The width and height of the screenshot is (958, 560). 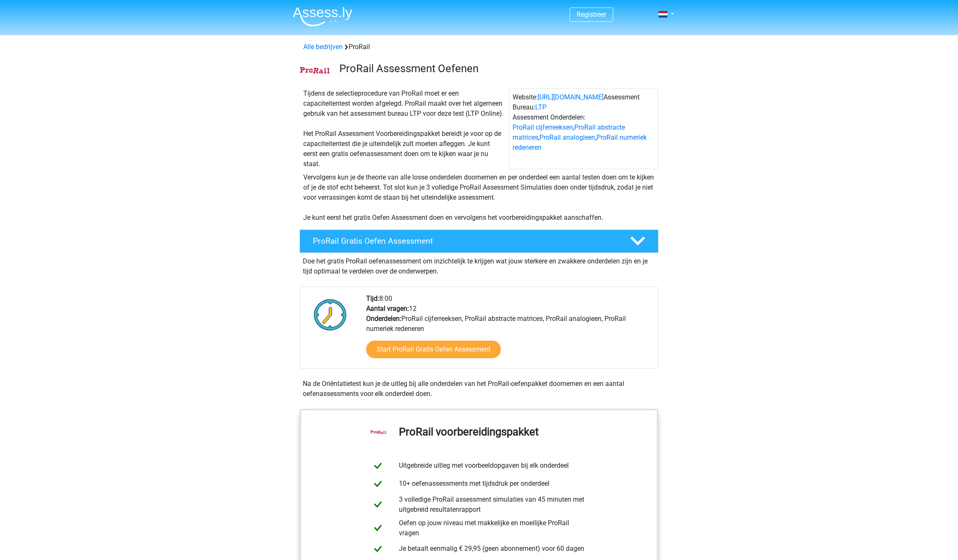 What do you see at coordinates (479, 241) in the screenshot?
I see `a: ProRail Gratis Oefen Assessment` at bounding box center [479, 241].